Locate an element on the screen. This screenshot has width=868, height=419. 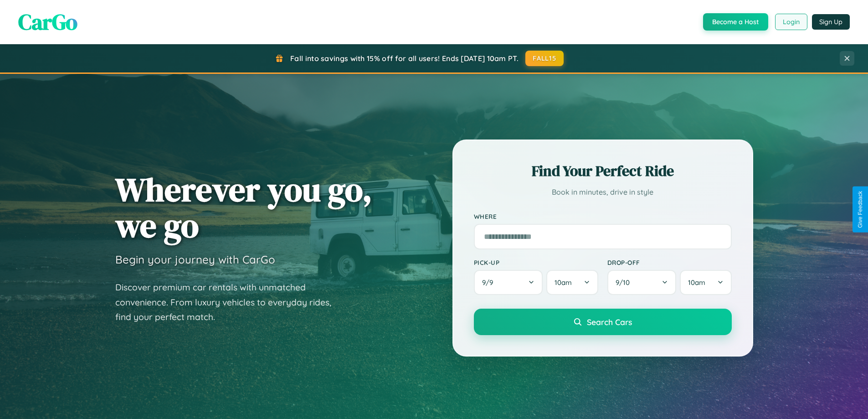
h2: Find Your Perfect Ride is located at coordinates (603, 171).